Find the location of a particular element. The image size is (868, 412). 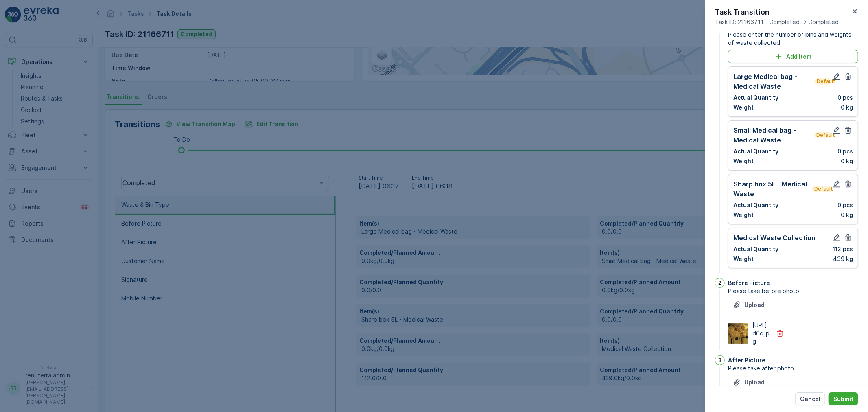

p: Cancel is located at coordinates (810, 399).